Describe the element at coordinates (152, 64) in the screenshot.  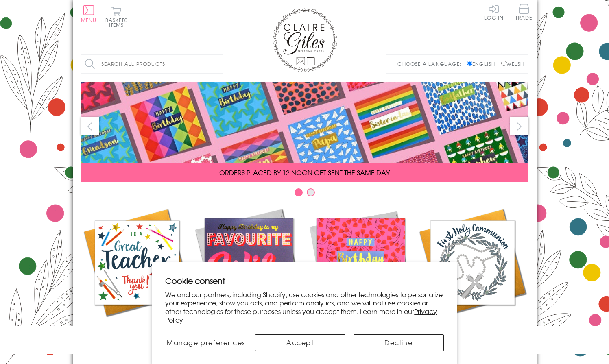
I see `input: Search all products` at that location.